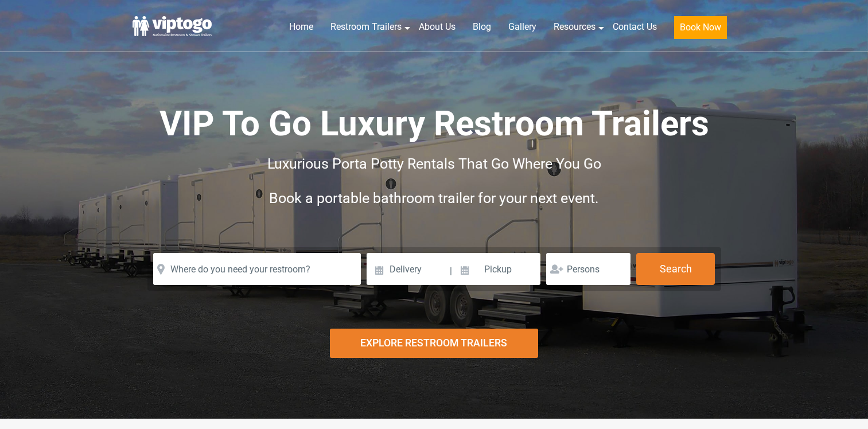 The height and width of the screenshot is (429, 868). I want to click on button: Search, so click(675, 269).